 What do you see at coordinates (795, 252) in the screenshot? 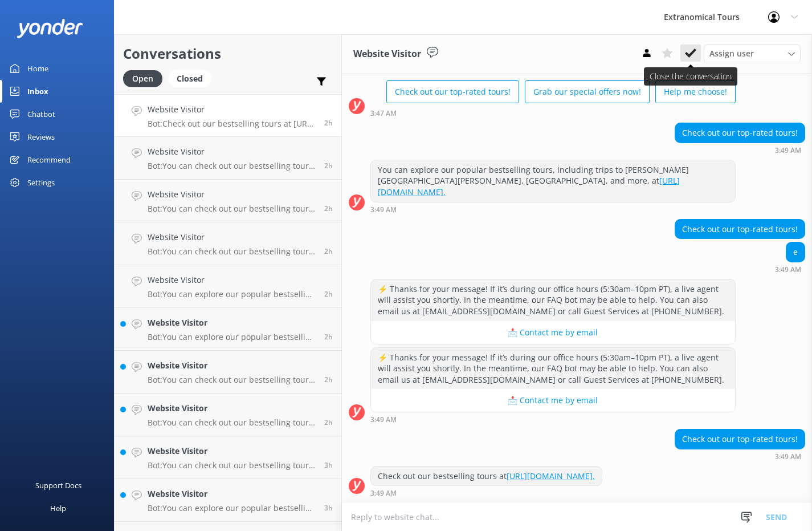
I see `div: e` at bounding box center [795, 252].